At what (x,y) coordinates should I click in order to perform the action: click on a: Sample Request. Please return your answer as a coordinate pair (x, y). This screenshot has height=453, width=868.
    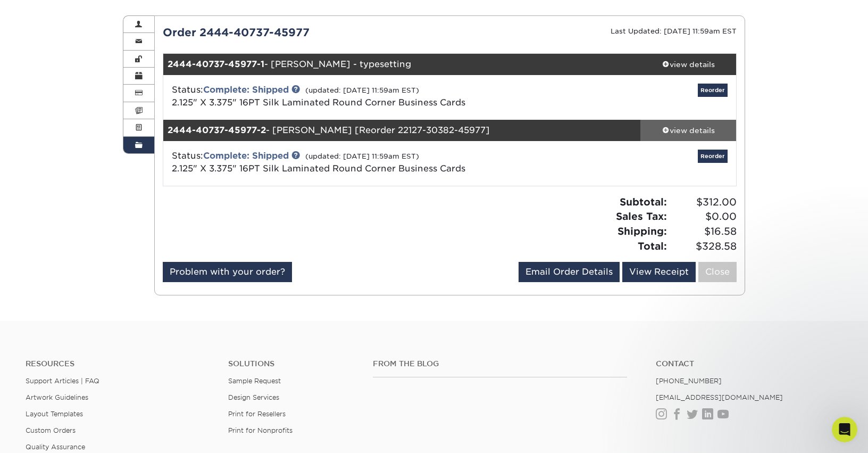
    Looking at the image, I should click on (254, 381).